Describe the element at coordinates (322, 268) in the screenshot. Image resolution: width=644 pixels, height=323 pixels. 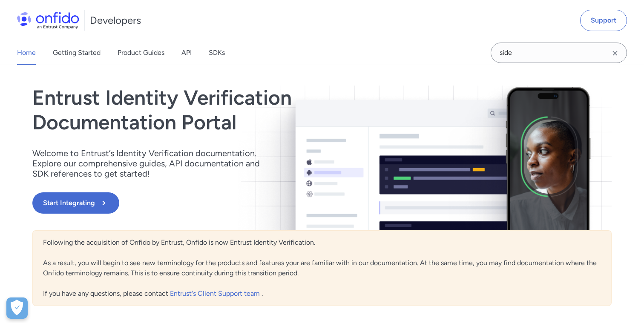
I see `div: Following the acquisition of Onfido by Entrust, Onfido is now Entrust Identity Verification. As a...` at that location.